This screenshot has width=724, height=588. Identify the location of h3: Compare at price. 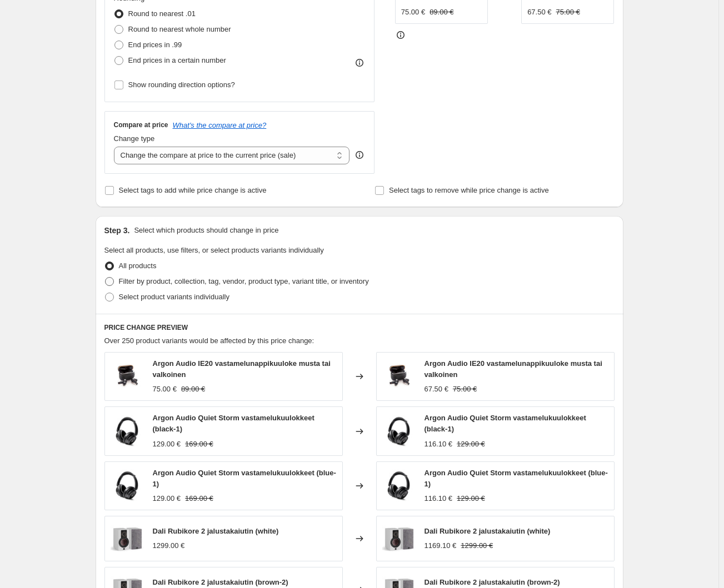
(141, 125).